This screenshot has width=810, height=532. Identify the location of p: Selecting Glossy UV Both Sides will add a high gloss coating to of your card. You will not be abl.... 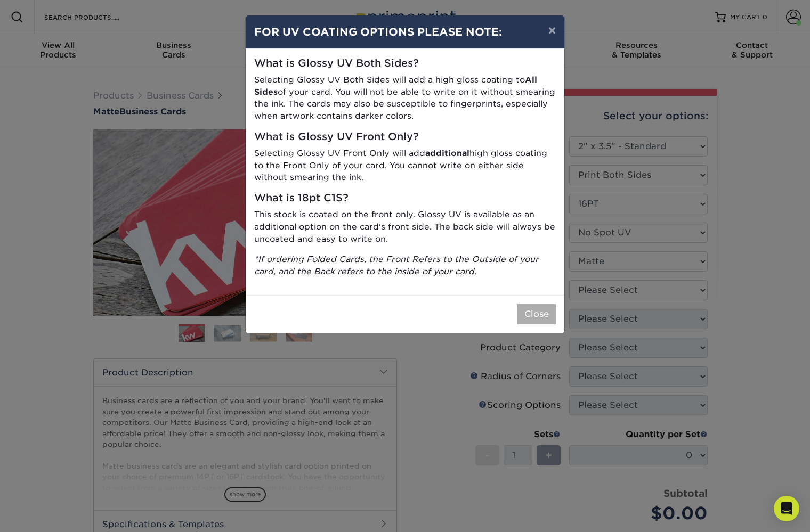
(405, 98).